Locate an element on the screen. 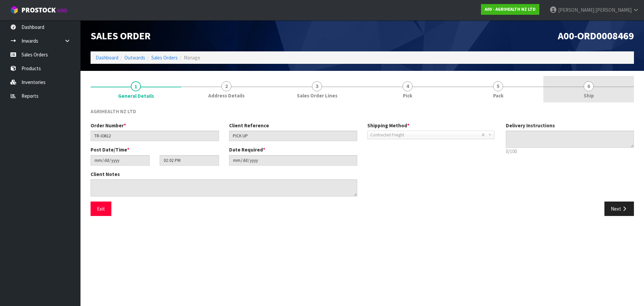 This screenshot has height=306, width=644. label: Delivery Instructions is located at coordinates (530, 126).